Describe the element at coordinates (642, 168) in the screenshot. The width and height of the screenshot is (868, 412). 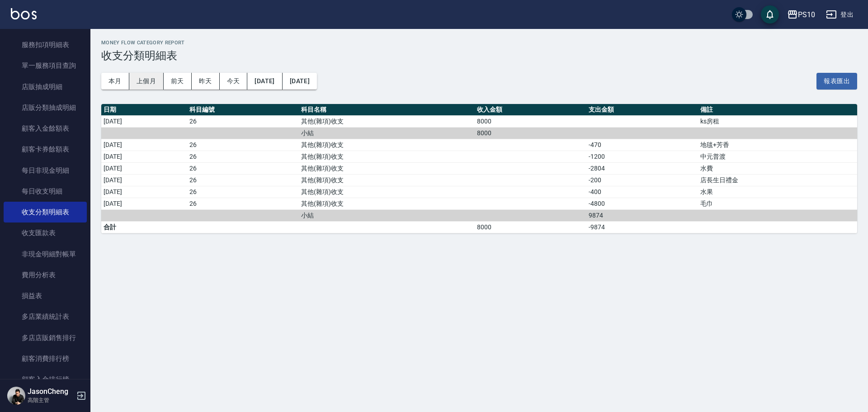
I see `td: -2804` at that location.